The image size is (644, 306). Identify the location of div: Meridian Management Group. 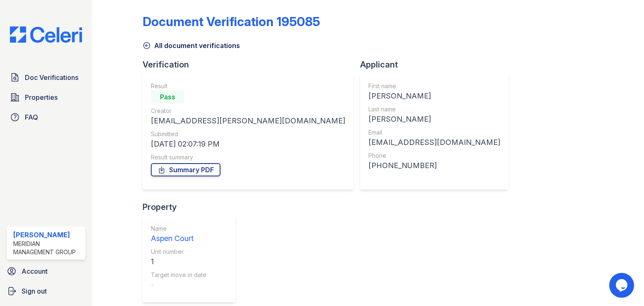
(47, 249).